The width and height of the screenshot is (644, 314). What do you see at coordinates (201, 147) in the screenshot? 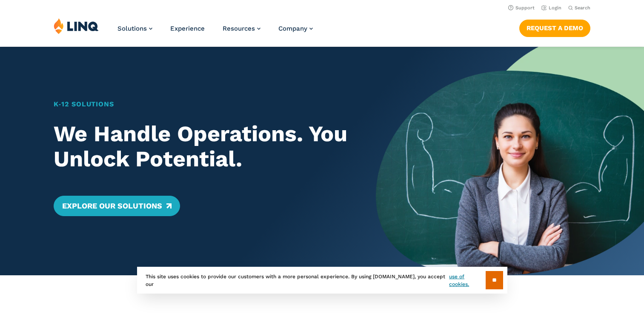
I see `h2: We Handle Operations. You Unlock Potential.` at bounding box center [201, 147].